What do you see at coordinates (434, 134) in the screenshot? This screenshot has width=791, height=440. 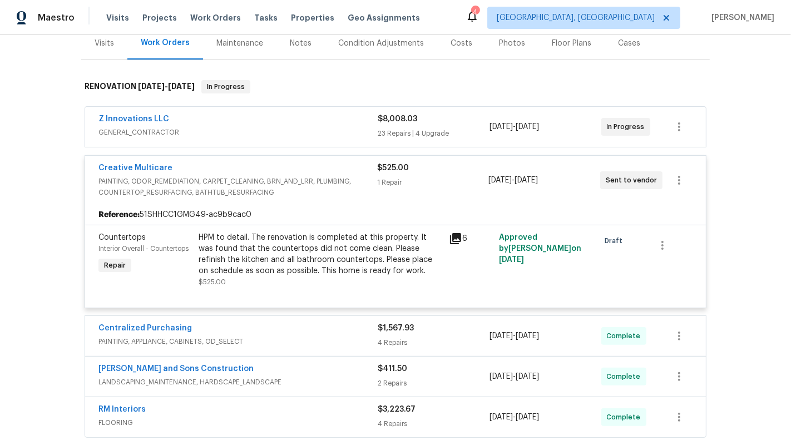 I see `div: 23 Repairs | 4 Upgrade` at bounding box center [434, 134].